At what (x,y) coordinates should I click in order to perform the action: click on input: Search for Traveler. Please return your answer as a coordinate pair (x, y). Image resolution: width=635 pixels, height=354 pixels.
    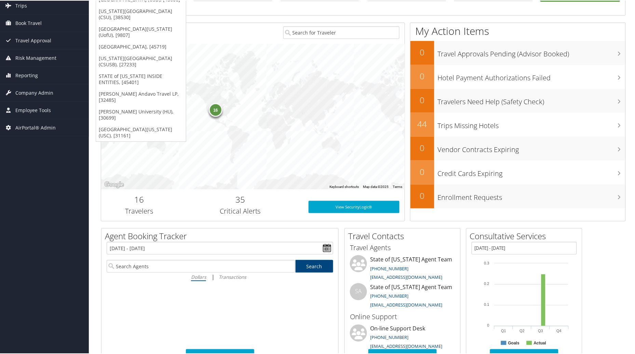
    Looking at the image, I should click on (341, 32).